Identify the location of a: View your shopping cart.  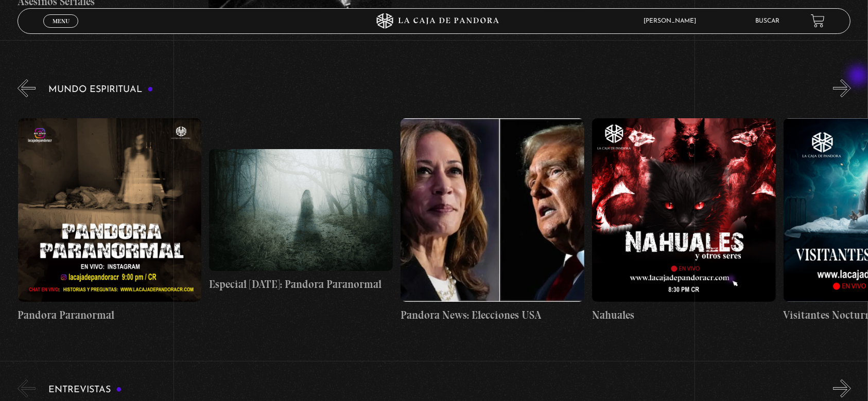
(818, 21).